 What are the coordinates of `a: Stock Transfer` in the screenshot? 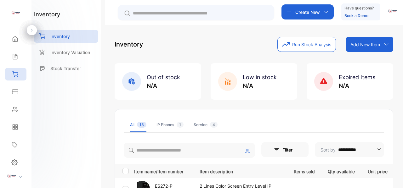 It's located at (66, 68).